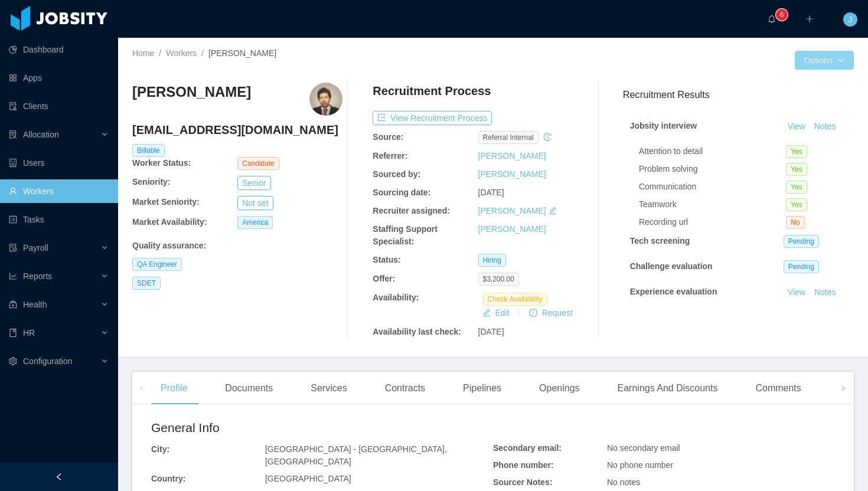 This screenshot has width=868, height=491. Describe the element at coordinates (777, 388) in the screenshot. I see `div: Comments` at that location.